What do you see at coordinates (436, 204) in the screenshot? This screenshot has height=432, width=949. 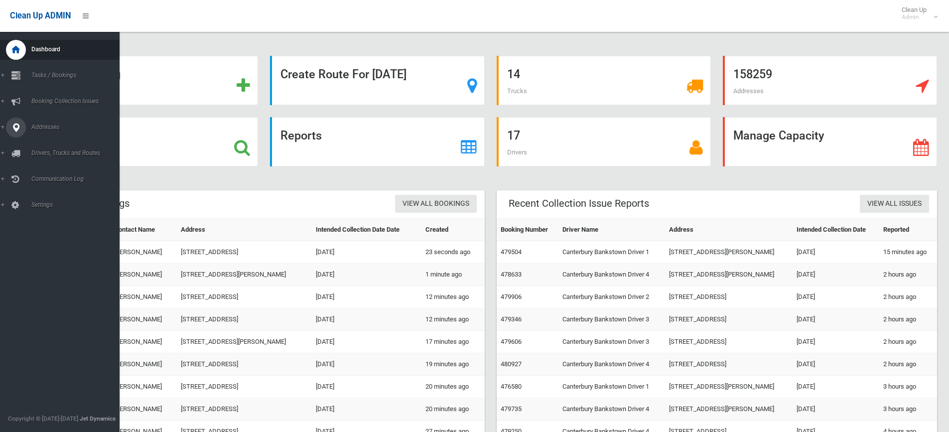 I see `a: View All Bookings` at bounding box center [436, 204].